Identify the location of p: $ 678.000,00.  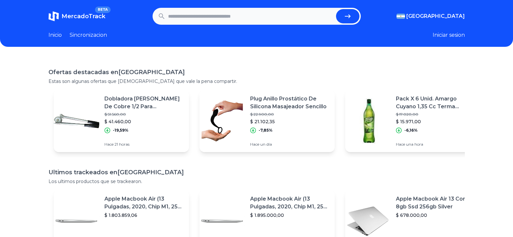
(436, 216).